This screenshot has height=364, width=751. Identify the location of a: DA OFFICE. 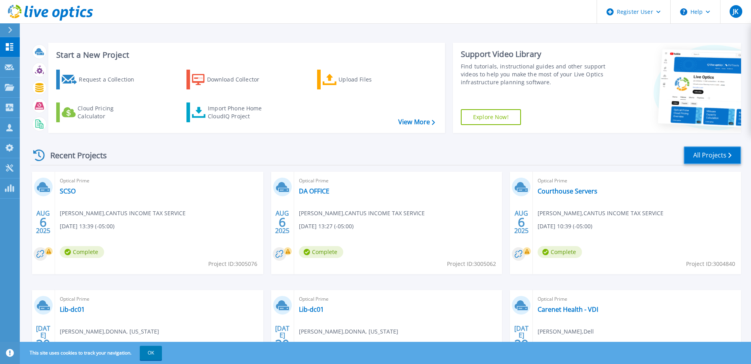
(314, 191).